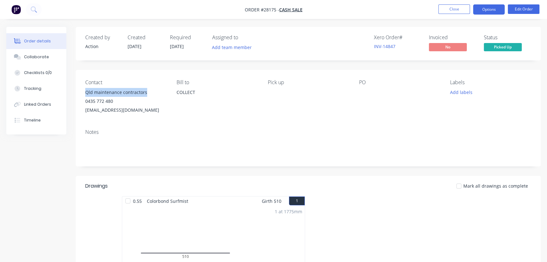  Describe the element at coordinates (187, 37) in the screenshot. I see `div: Required` at that location.